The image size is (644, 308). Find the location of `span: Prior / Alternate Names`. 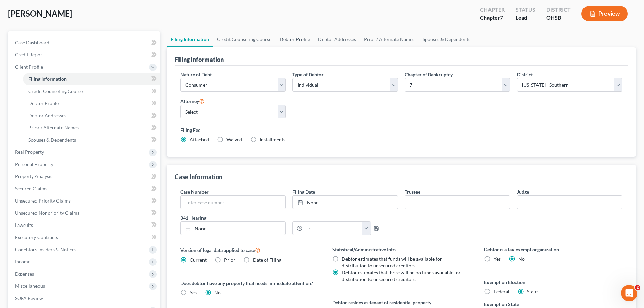

span: Prior / Alternate Names is located at coordinates (53, 127).